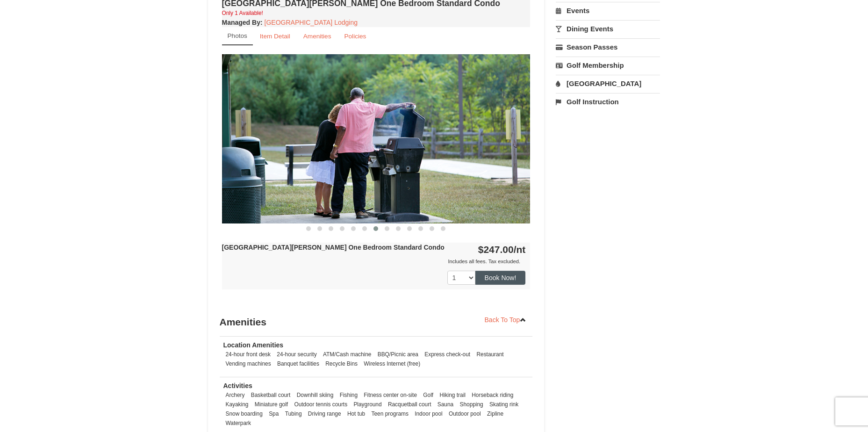 The image size is (868, 432). I want to click on li: Tubing, so click(293, 413).